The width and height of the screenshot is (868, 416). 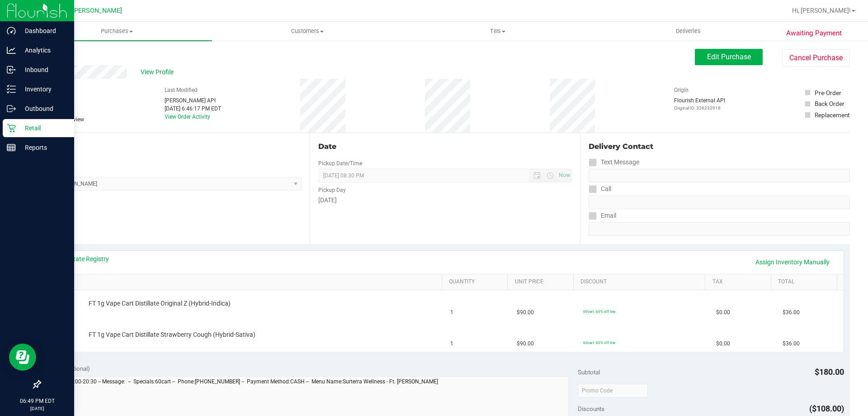 I want to click on label: Call, so click(x=600, y=188).